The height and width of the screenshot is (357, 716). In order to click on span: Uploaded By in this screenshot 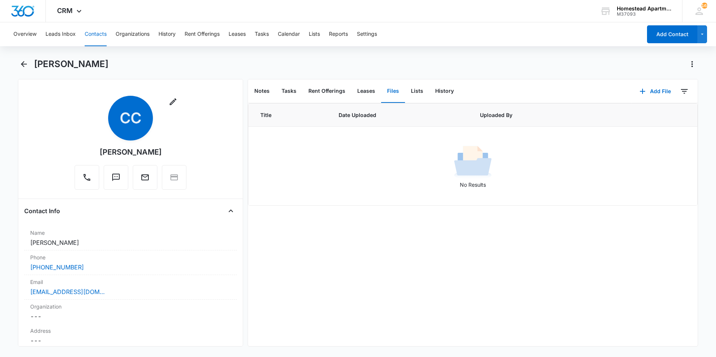, I will do `click(535, 115)`.